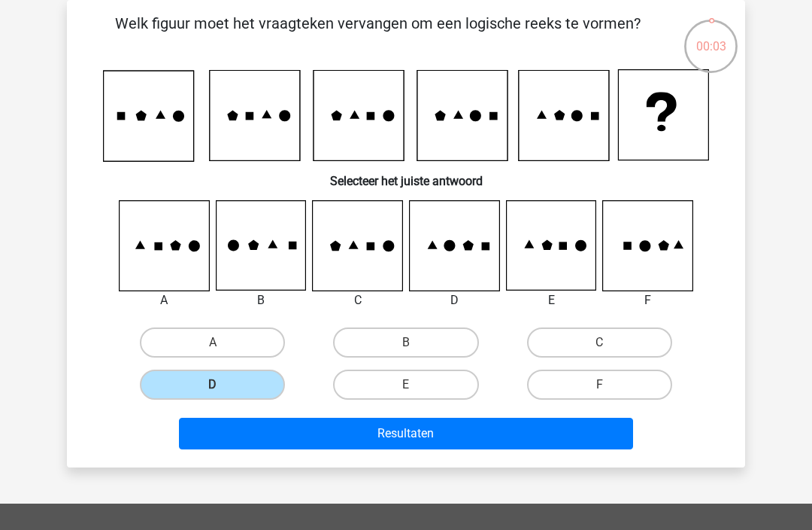 The width and height of the screenshot is (812, 530). What do you see at coordinates (599, 343) in the screenshot?
I see `label: C` at bounding box center [599, 343].